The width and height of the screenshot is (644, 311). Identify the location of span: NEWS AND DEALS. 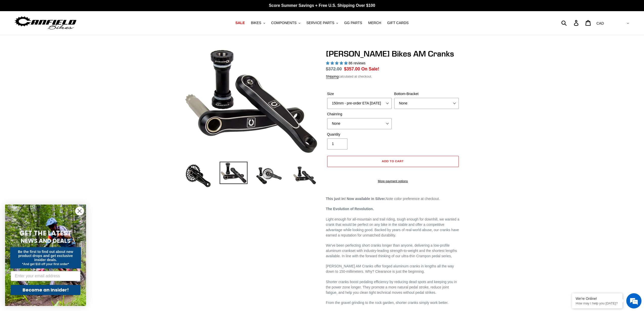
(46, 241).